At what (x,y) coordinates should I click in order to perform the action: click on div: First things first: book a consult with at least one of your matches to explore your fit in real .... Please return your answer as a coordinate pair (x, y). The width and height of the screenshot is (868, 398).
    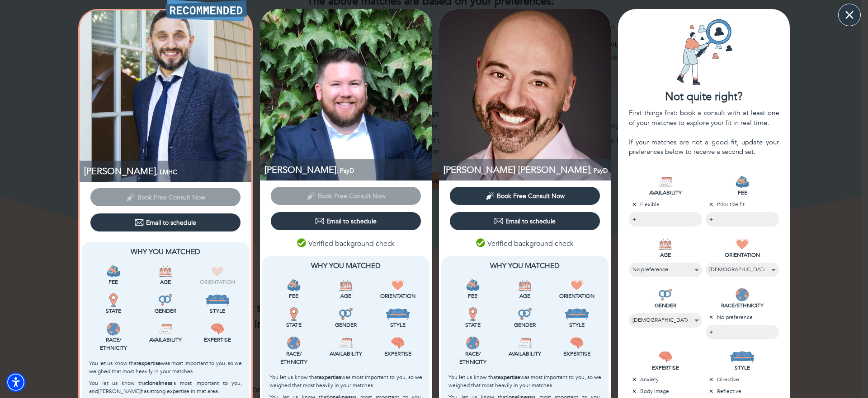
    Looking at the image, I should click on (704, 132).